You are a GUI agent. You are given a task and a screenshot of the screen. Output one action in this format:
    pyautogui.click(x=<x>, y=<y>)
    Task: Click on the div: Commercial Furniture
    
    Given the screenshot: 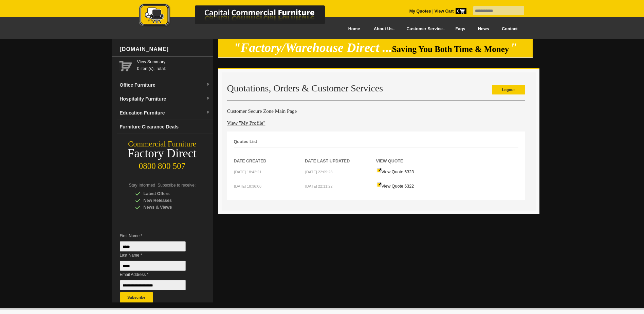 What is the action you would take?
    pyautogui.click(x=162, y=144)
    